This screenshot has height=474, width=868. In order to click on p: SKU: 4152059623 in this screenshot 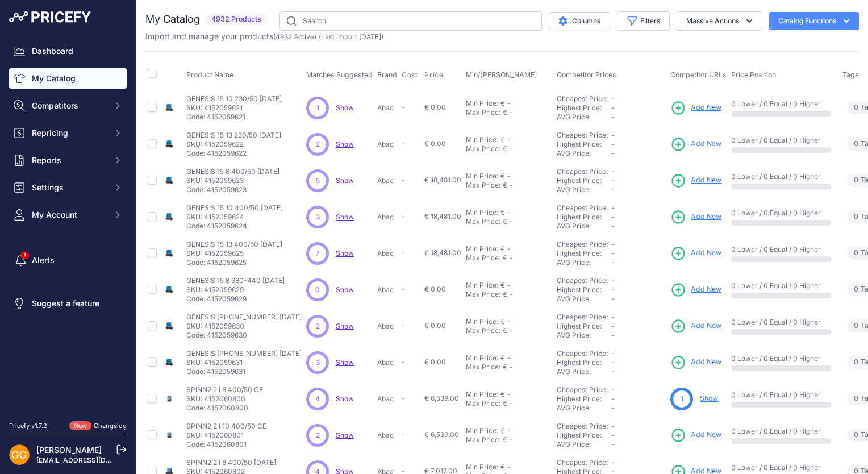, I will do `click(233, 181)`.